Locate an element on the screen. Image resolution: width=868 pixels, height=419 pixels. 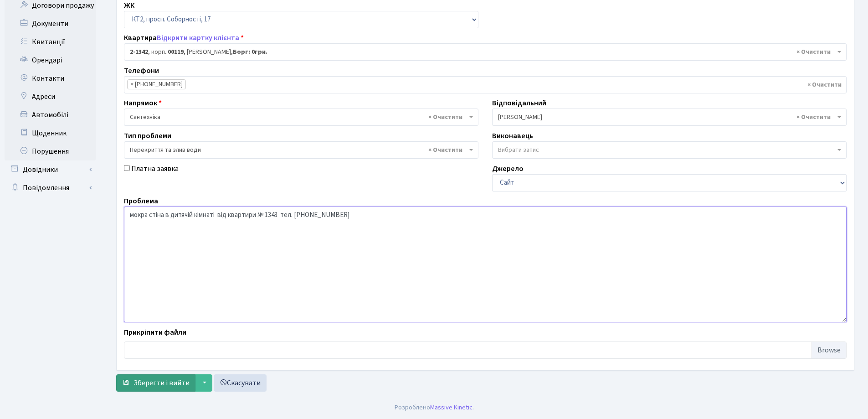
label: Виконавець is located at coordinates (513, 135).